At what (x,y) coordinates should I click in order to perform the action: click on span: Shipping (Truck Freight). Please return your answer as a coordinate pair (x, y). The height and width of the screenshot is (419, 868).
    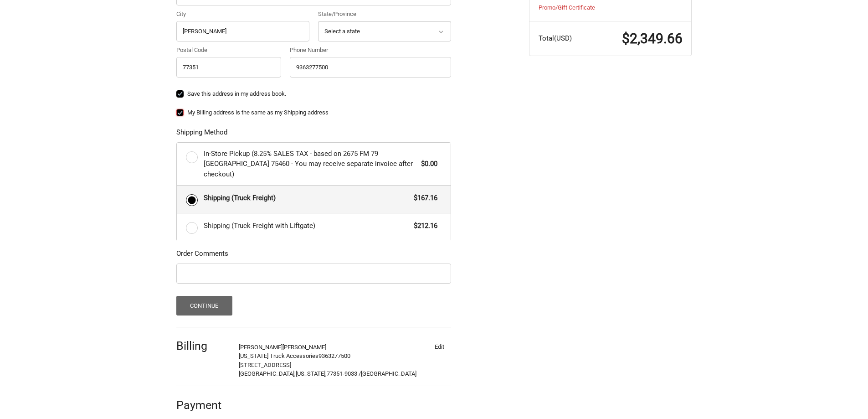
    Looking at the image, I should click on (306, 198).